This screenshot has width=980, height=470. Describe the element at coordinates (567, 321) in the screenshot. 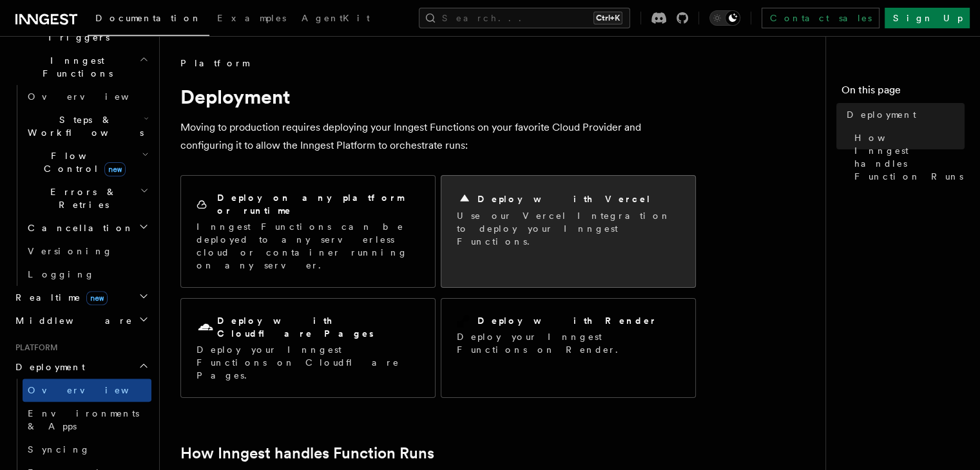

I see `h2: Deploy with Render` at that location.